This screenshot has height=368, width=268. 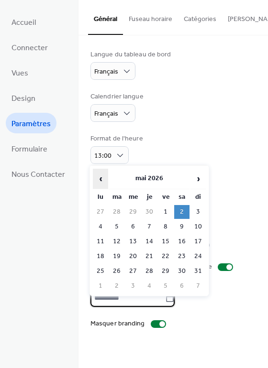 What do you see at coordinates (165, 197) in the screenshot?
I see `th: ve` at bounding box center [165, 197].